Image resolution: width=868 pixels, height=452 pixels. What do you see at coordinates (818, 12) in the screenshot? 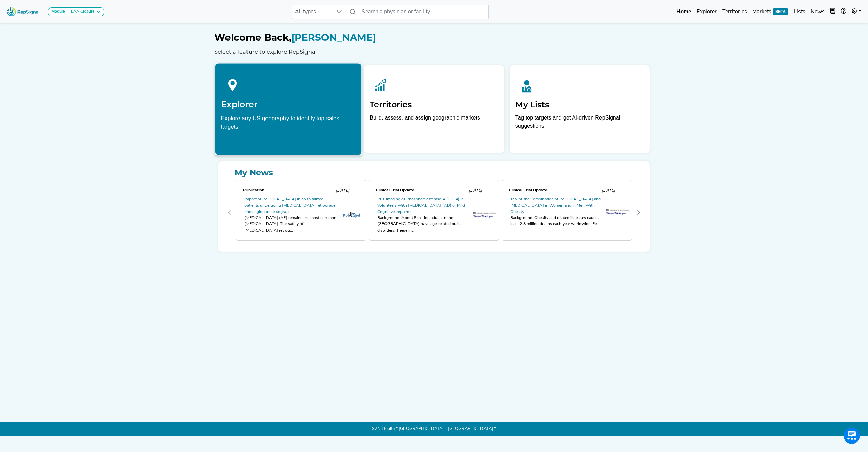
I see `a: News` at bounding box center [818, 12].